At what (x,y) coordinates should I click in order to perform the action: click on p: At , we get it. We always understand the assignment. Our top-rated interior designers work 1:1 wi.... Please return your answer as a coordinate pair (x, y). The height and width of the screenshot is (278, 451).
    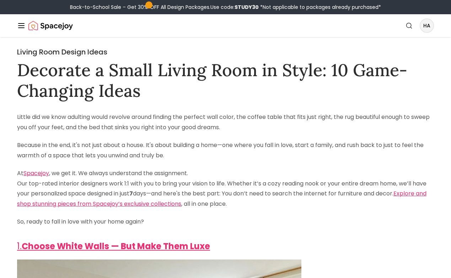
    Looking at the image, I should click on (226, 189).